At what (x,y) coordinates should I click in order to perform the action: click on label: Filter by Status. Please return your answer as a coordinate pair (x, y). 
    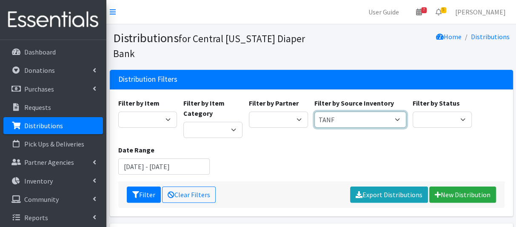
    Looking at the image, I should click on (436, 103).